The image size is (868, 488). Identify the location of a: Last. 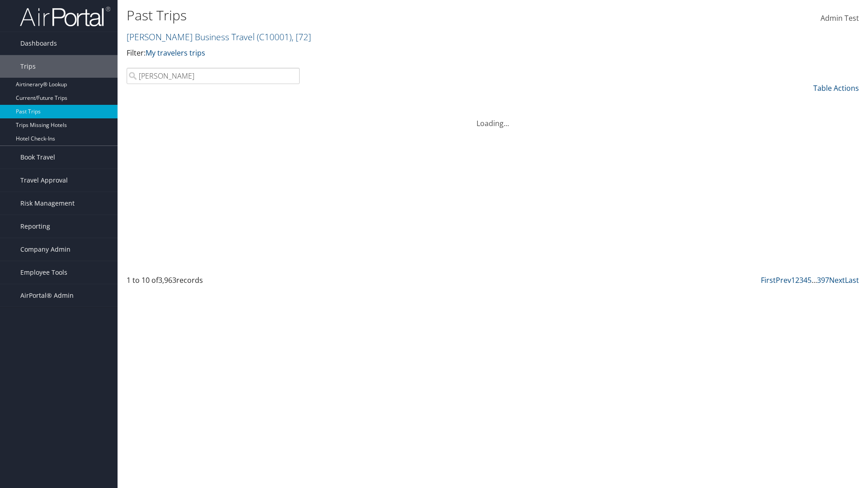
(851, 280).